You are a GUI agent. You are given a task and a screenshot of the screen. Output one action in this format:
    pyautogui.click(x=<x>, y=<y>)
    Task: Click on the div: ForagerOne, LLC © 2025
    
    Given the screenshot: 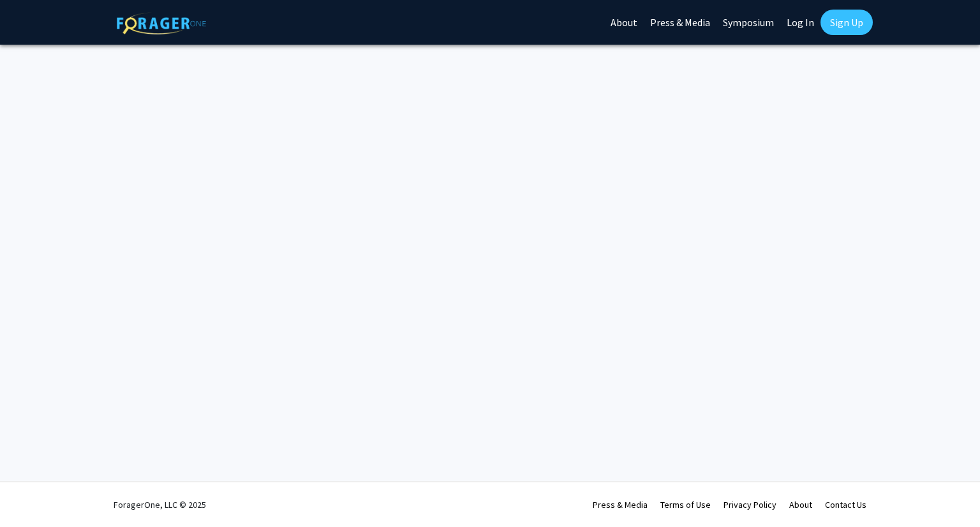 What is the action you would take?
    pyautogui.click(x=159, y=504)
    